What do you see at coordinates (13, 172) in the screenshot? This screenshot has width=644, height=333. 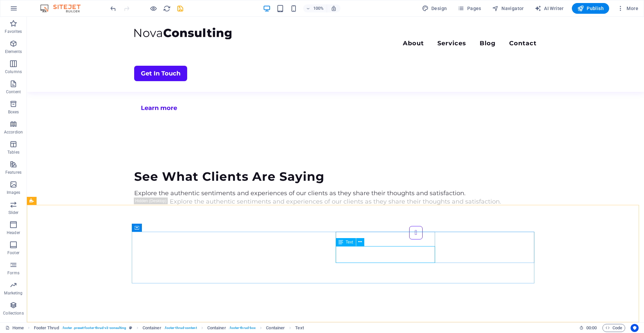 I see `p: Features` at bounding box center [13, 172].